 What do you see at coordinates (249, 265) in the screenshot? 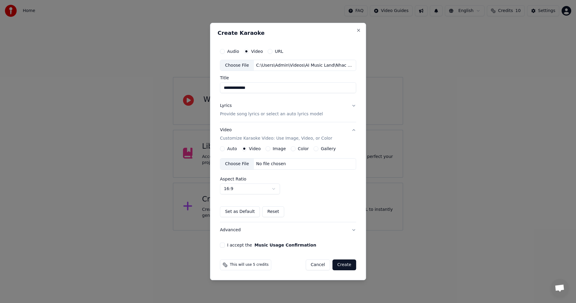
I see `span: This will use 5 credits` at bounding box center [249, 265].